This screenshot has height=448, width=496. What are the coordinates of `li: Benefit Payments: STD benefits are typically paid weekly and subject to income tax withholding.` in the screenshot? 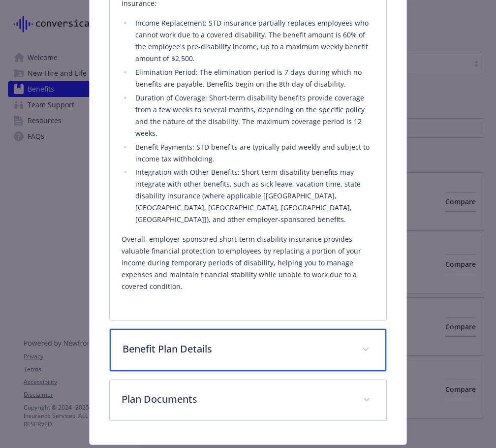 It's located at (253, 153).